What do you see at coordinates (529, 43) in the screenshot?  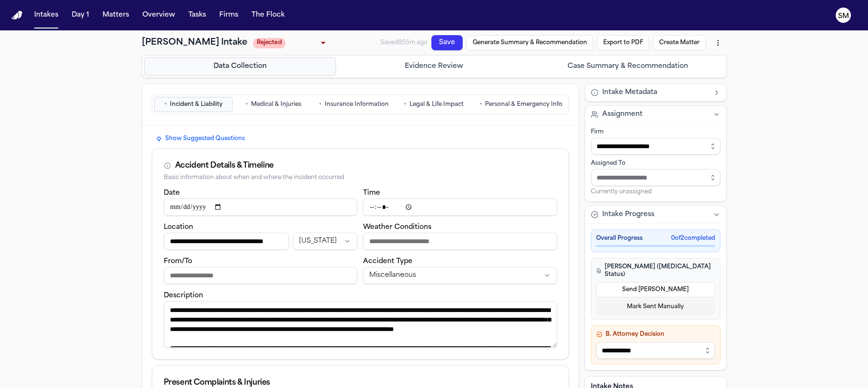 I see `button: Generate Summary & Recommendation` at bounding box center [529, 43].